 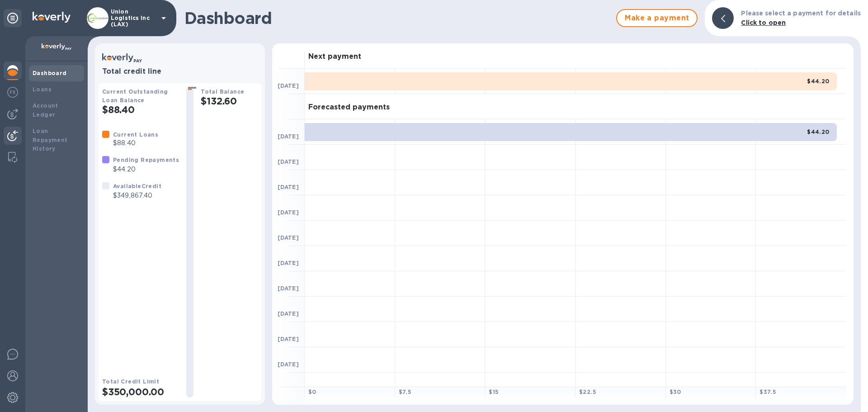 What do you see at coordinates (146, 169) in the screenshot?
I see `p: $44.20` at bounding box center [146, 169].